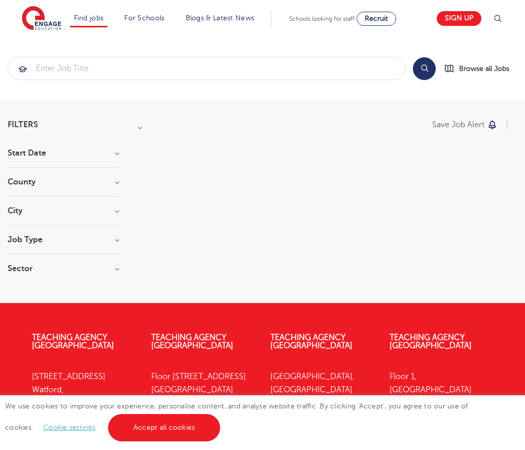  I want to click on h3: Start Date, so click(63, 153).